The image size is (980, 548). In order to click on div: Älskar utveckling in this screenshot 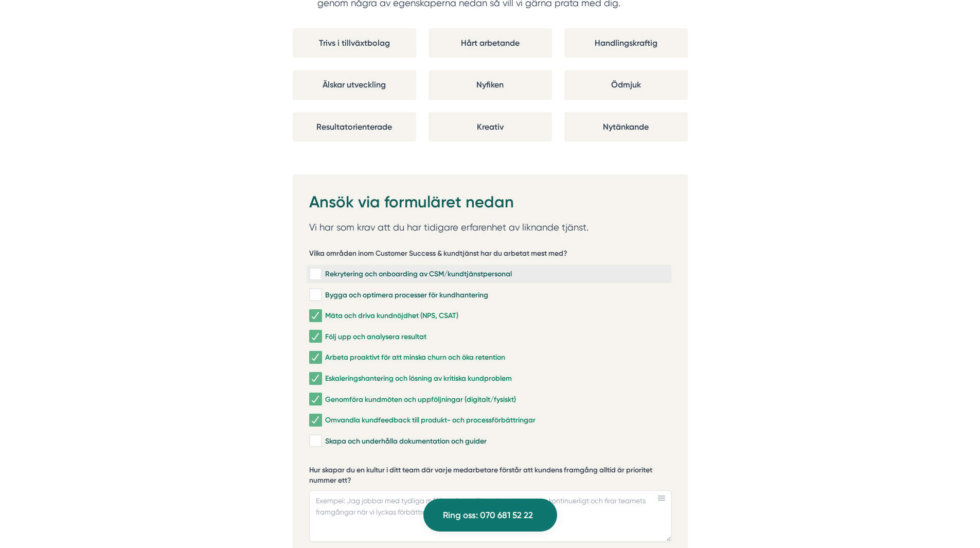, I will do `click(355, 84)`.